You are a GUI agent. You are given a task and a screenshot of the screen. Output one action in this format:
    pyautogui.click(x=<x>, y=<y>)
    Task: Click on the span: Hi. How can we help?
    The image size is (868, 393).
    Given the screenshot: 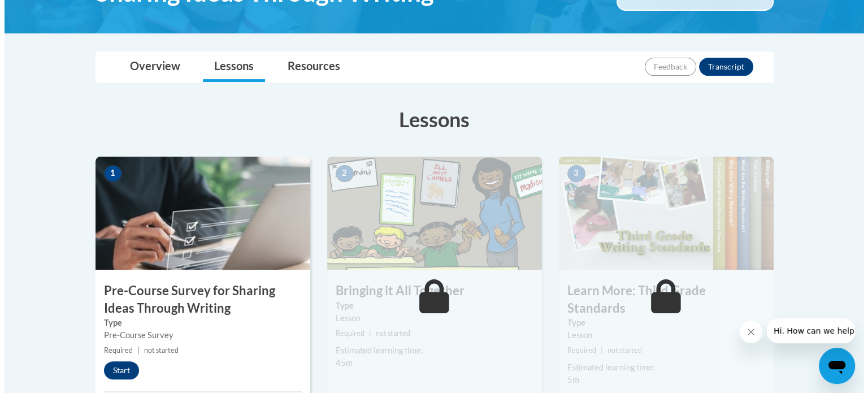 What is the action you would take?
    pyautogui.click(x=49, y=13)
    